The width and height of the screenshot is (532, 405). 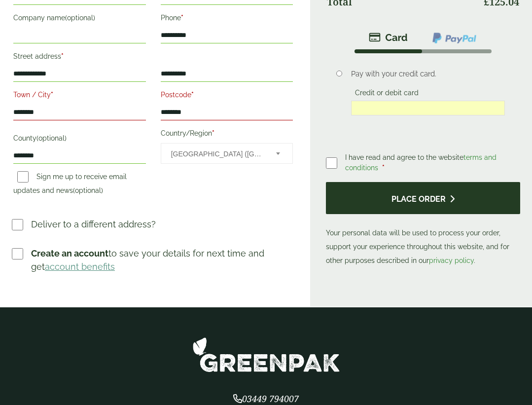 What do you see at coordinates (423, 224) in the screenshot?
I see `p: Your personal data will be used to process your order, support your experience throughout this we...` at bounding box center [423, 224].